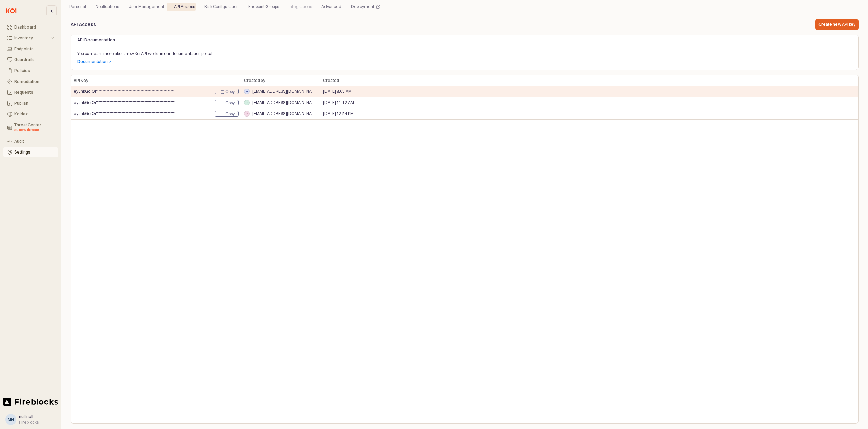 The width and height of the screenshot is (868, 429). Describe the element at coordinates (432, 54) in the screenshot. I see `p: You can learn more about how Koi API works in our documentation portal` at that location.